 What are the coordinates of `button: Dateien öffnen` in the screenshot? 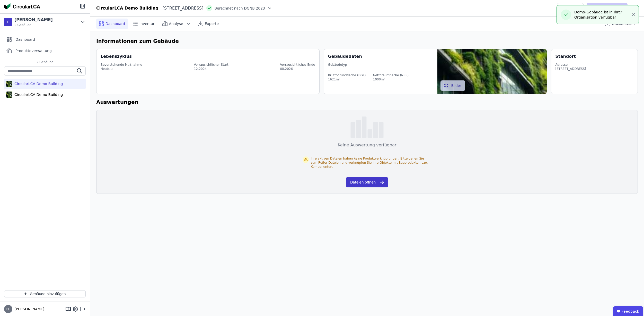 It's located at (367, 182).